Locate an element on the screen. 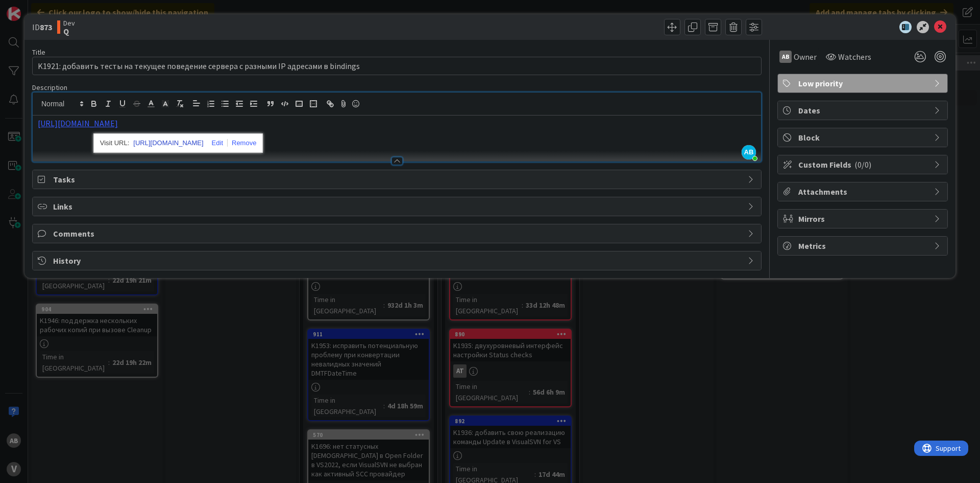  b: Q is located at coordinates (69, 31).